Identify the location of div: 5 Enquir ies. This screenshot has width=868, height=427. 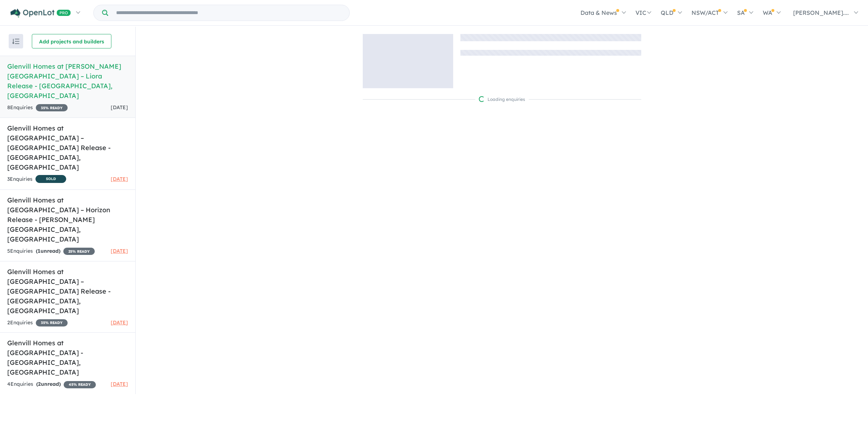
(51, 251).